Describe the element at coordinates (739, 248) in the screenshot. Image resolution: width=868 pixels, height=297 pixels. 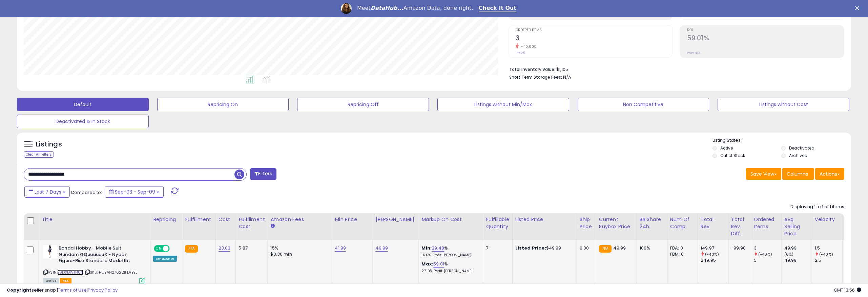
I see `div: -99.98` at that location.